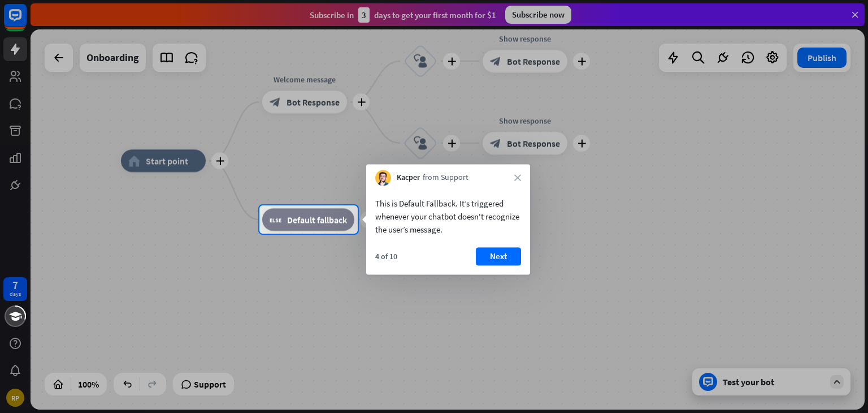  What do you see at coordinates (408, 178) in the screenshot?
I see `span: Kacper` at bounding box center [408, 178].